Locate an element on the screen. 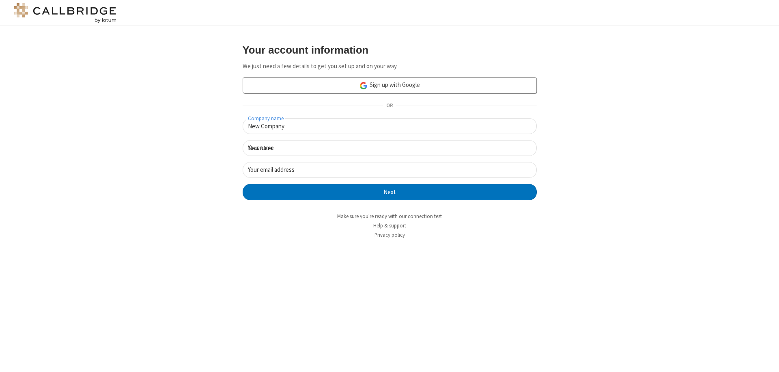  p: We just need a few details to get you set up and on your way. is located at coordinates (390, 66).